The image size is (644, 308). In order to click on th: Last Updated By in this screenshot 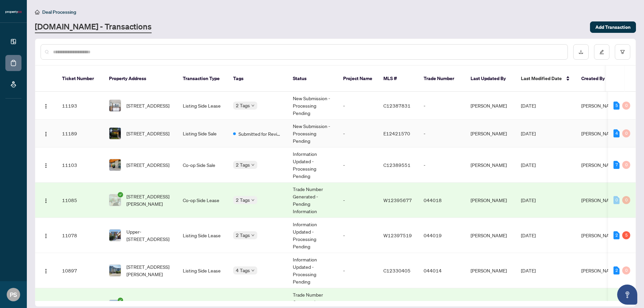, I will do `click(490, 79)`.